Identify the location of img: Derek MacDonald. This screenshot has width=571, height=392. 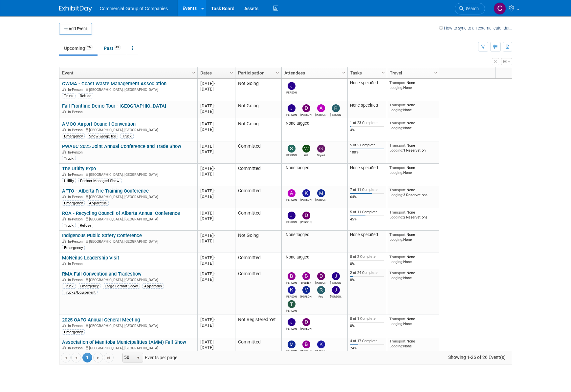
(306, 322).